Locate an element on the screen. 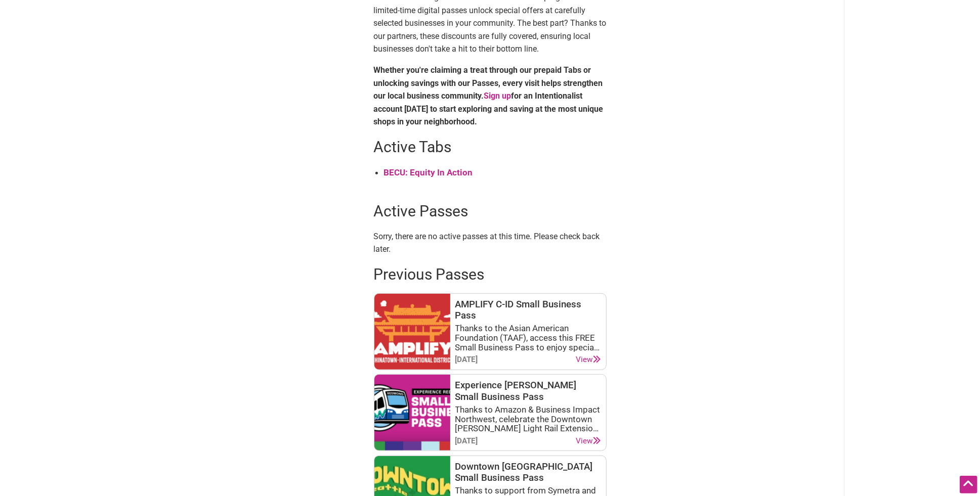 The height and width of the screenshot is (496, 980). div: Thanks to the Asian American Foundation (TAAF), access this FREE Small Business Pass to enjoy spe... is located at coordinates (528, 338).